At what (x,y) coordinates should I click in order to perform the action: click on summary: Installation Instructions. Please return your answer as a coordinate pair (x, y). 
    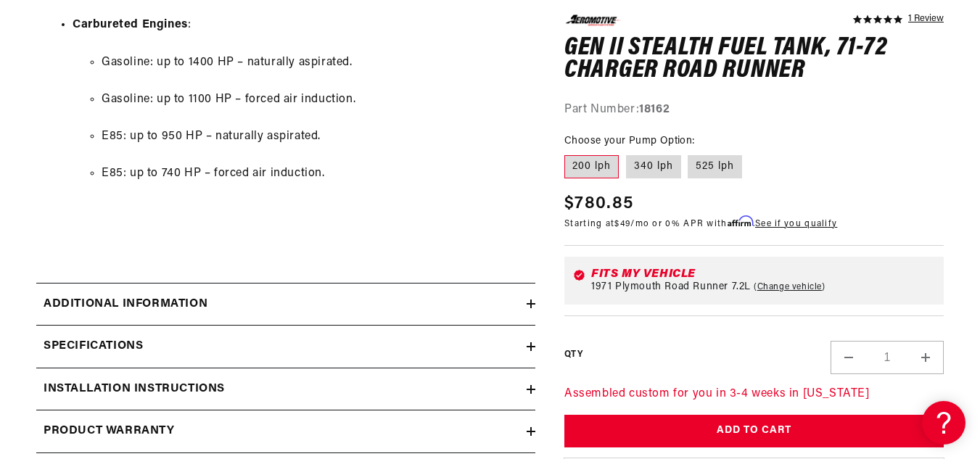
    Looking at the image, I should click on (286, 390).